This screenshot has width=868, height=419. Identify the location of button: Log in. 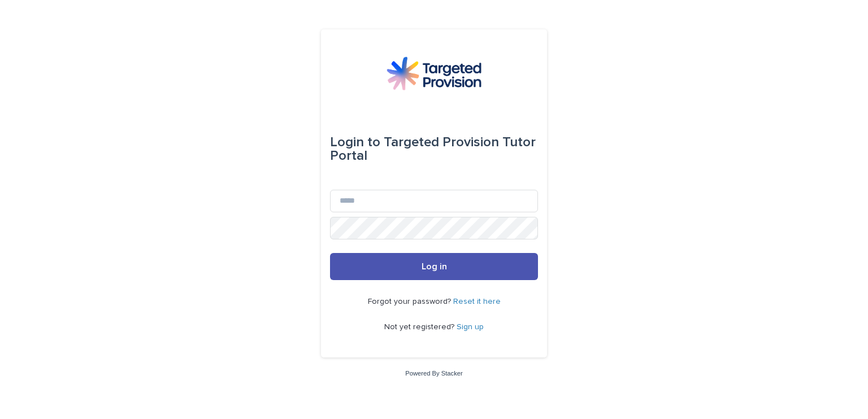
(434, 267).